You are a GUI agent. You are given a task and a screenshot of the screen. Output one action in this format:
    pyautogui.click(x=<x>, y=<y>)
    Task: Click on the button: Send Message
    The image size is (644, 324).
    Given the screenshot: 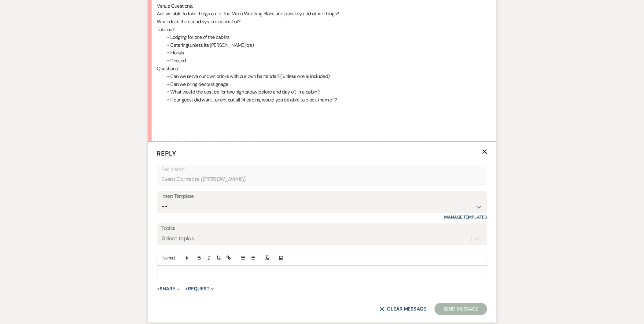 What is the action you would take?
    pyautogui.click(x=460, y=309)
    